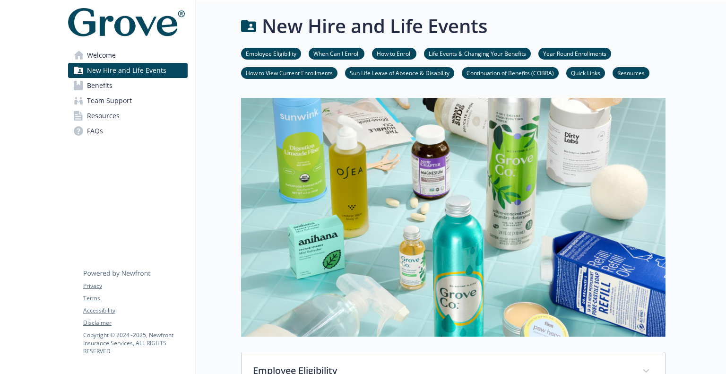 This screenshot has height=374, width=726. I want to click on a: Privacy, so click(135, 286).